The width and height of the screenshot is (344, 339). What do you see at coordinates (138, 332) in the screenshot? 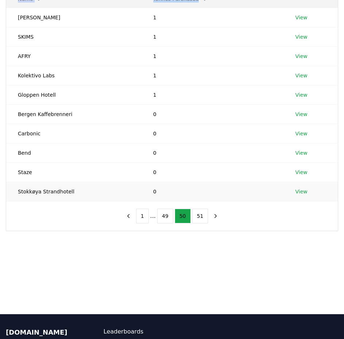
I see `a: Leaderboards` at bounding box center [138, 332].